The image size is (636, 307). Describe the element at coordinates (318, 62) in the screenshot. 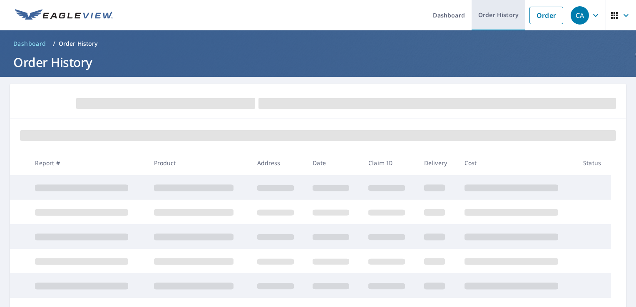

I see `h1: Order History` at that location.